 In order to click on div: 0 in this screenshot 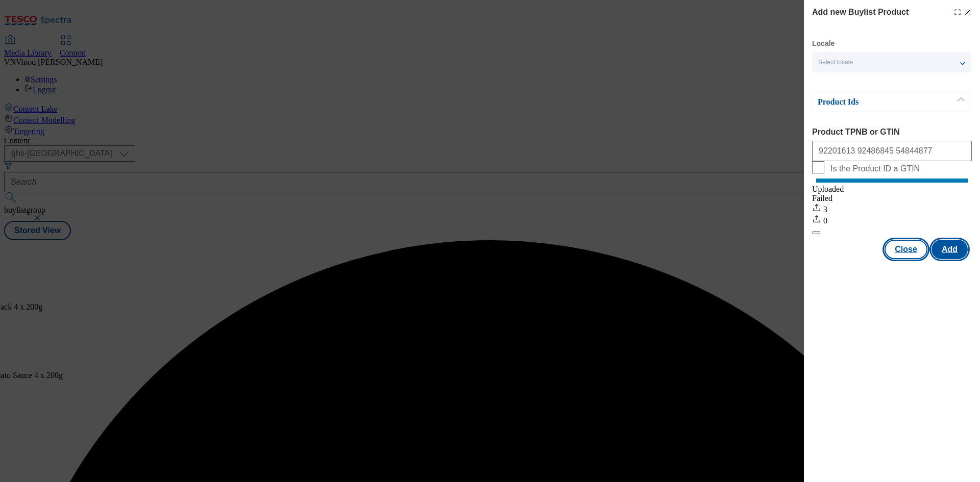, I will do `click(891, 220)`.